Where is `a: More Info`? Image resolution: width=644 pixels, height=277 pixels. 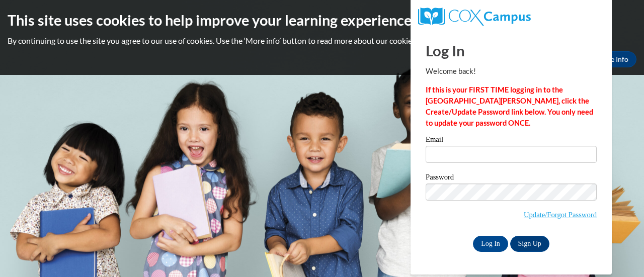
a: More Info is located at coordinates (613, 59).